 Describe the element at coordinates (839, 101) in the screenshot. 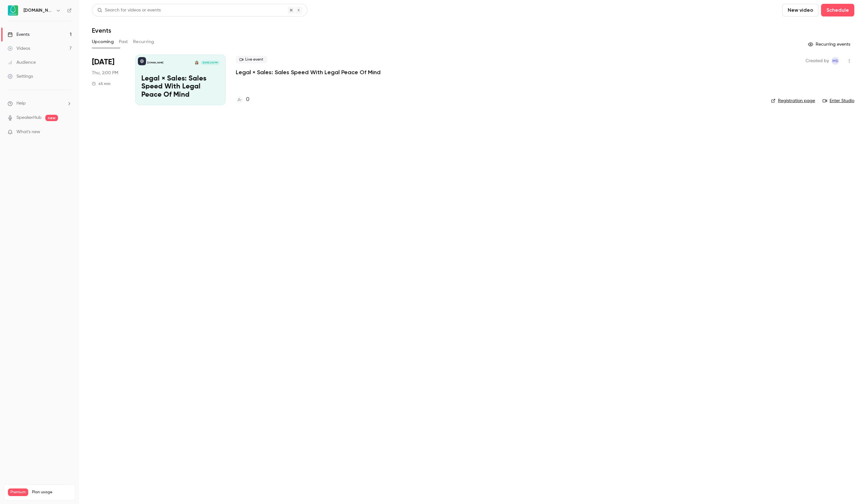

I see `a: Enter Studio` at that location.